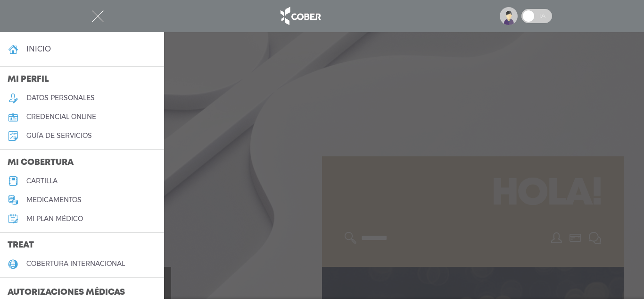 The image size is (644, 299). Describe the element at coordinates (76, 264) in the screenshot. I see `h5: cobertura internacional` at that location.